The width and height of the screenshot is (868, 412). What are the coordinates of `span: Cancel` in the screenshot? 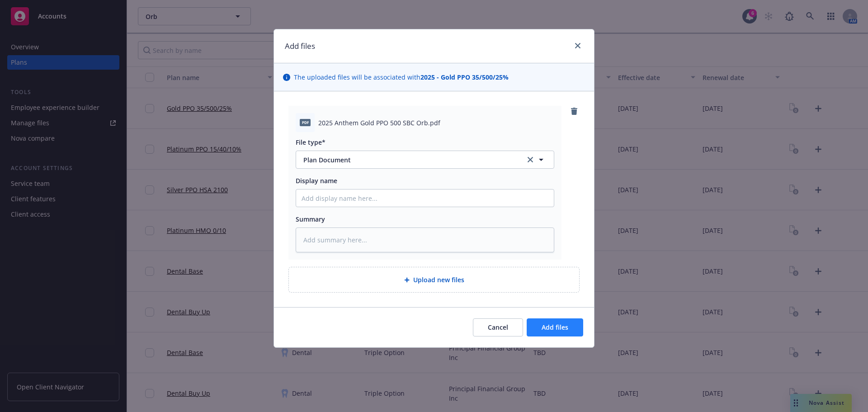 It's located at (498, 327).